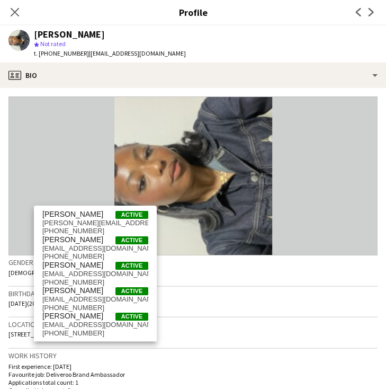 This screenshot has width=386, height=389. I want to click on span: +447974925215, so click(95, 256).